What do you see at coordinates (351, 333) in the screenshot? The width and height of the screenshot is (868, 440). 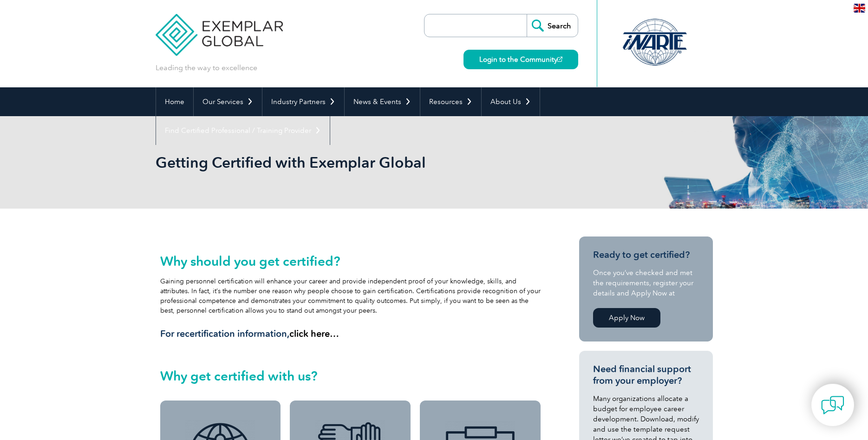 I see `h3: For recertification information,` at bounding box center [351, 333].